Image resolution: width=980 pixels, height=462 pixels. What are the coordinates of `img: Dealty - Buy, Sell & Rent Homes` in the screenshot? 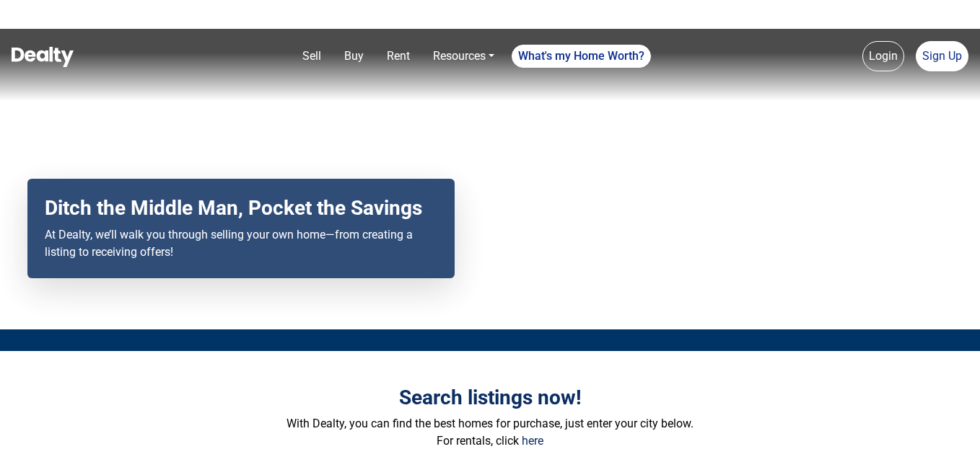 It's located at (43, 57).